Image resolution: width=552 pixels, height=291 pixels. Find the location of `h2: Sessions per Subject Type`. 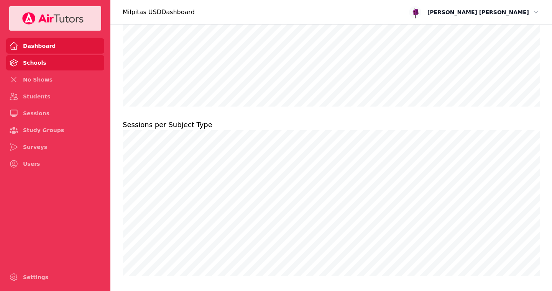

h2: Sessions per Subject Type is located at coordinates (331, 125).